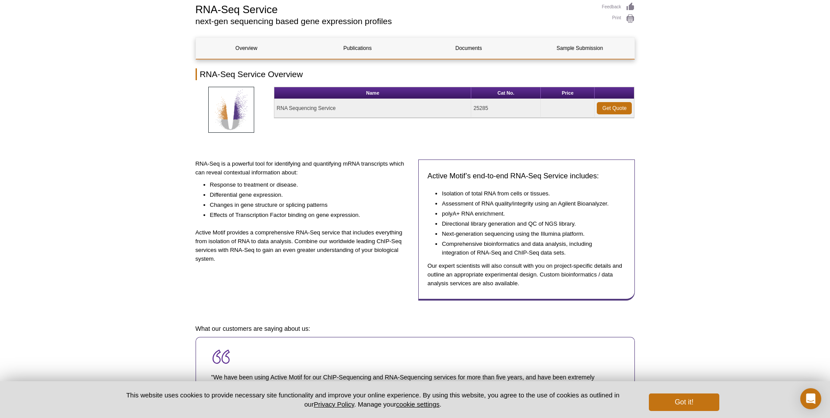  What do you see at coordinates (394, 21) in the screenshot?
I see `h2: next-gen sequencing based gene expression profiles` at bounding box center [394, 21].